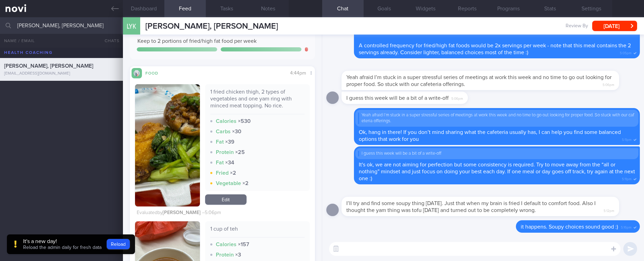 Image resolution: width=644 pixels, height=261 pixels. What do you see at coordinates (258, 231) in the screenshot?
I see `div: 1 cup of teh` at bounding box center [258, 231].